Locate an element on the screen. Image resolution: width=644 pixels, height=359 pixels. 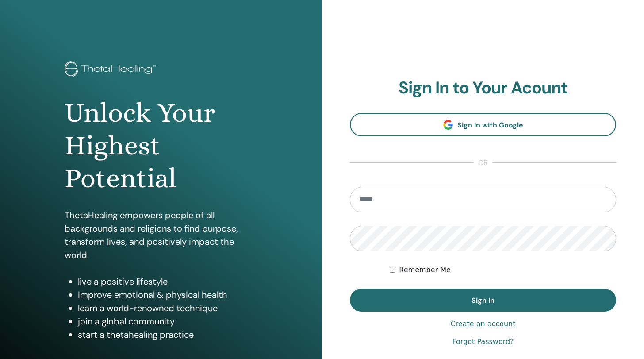
a: Sign In with Google is located at coordinates (483, 124).